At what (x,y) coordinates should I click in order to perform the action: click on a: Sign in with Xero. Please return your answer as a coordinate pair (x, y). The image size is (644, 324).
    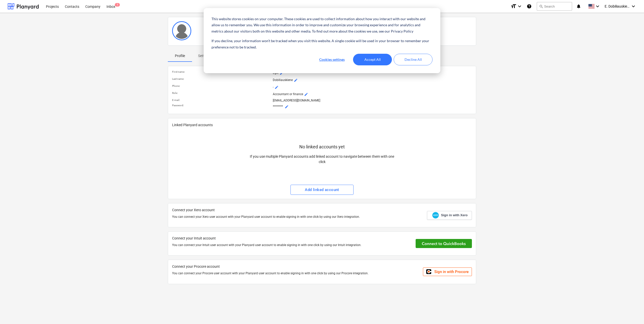
    Looking at the image, I should click on (450, 215).